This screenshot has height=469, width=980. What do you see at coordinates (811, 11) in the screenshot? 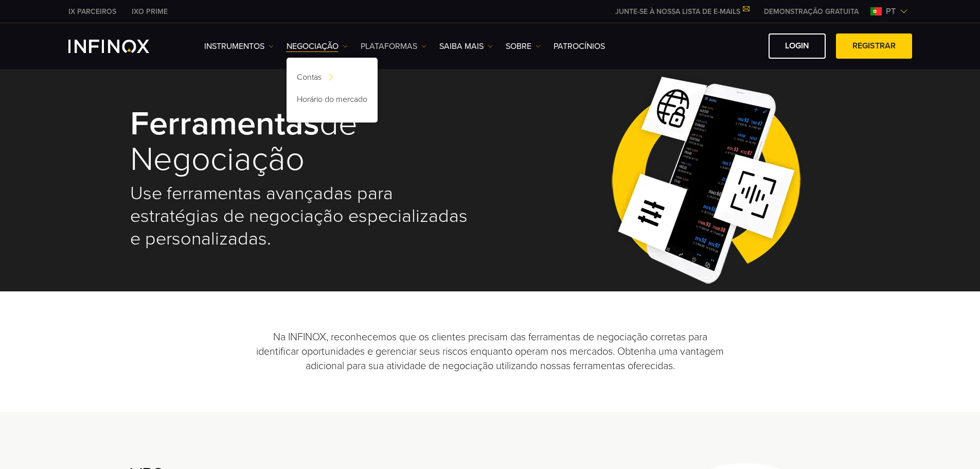
I see `a: INFINOX MENU` at bounding box center [811, 11].